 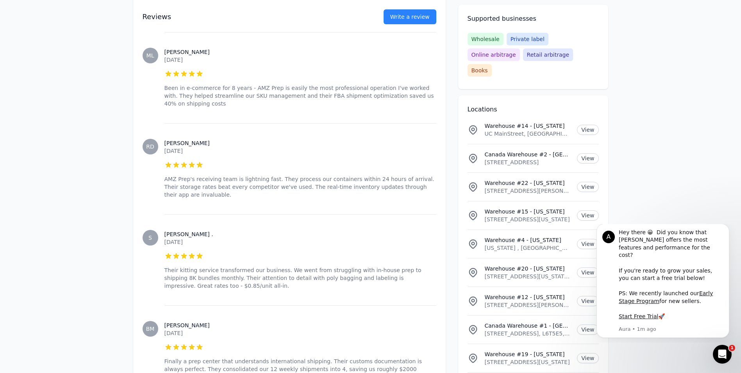 I want to click on p: Their kitting service transformed our business. We went from struggling with in-house prep to shi..., so click(x=300, y=278).